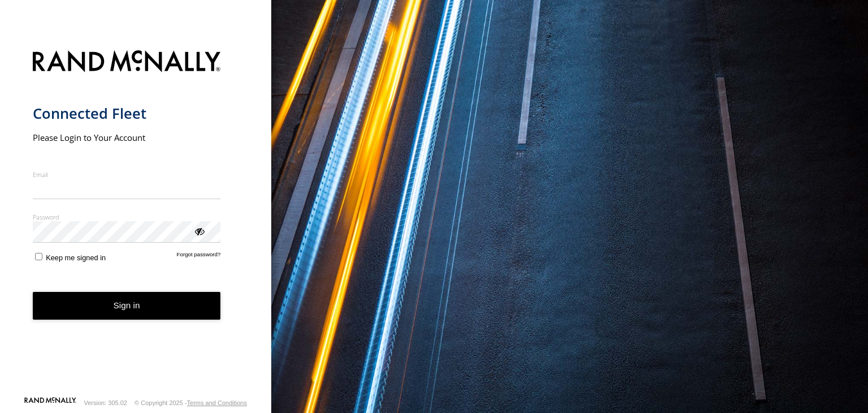  What do you see at coordinates (76, 257) in the screenshot?
I see `span: Keep me signed in` at bounding box center [76, 257].